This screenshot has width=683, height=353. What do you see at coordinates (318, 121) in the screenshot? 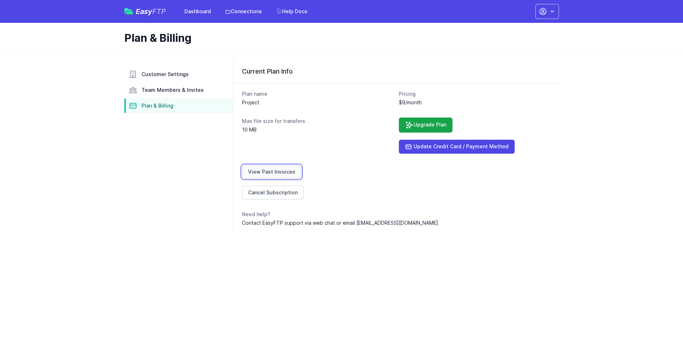
I see `dt: Max file size for transfers` at bounding box center [318, 121].